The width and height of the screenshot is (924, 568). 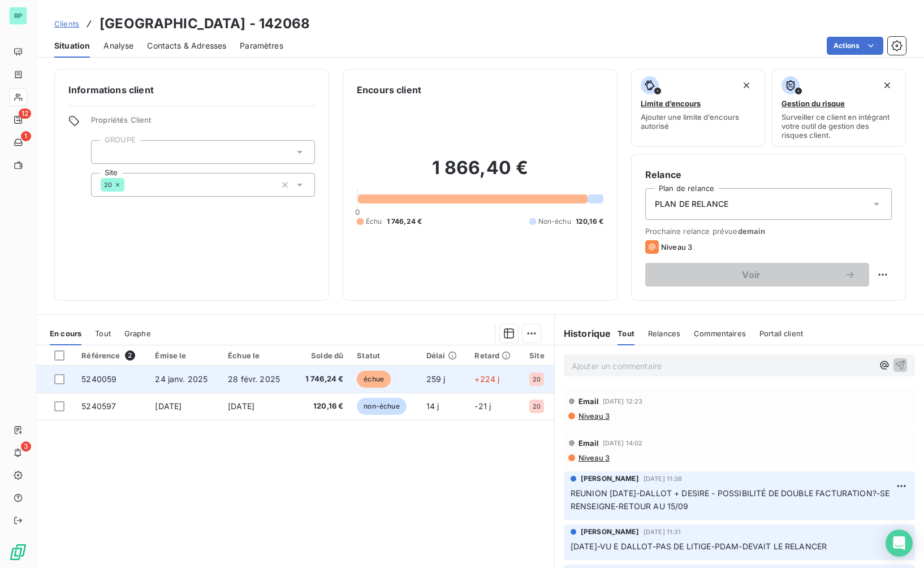 What do you see at coordinates (138, 334) in the screenshot?
I see `span: Graphe` at bounding box center [138, 334].